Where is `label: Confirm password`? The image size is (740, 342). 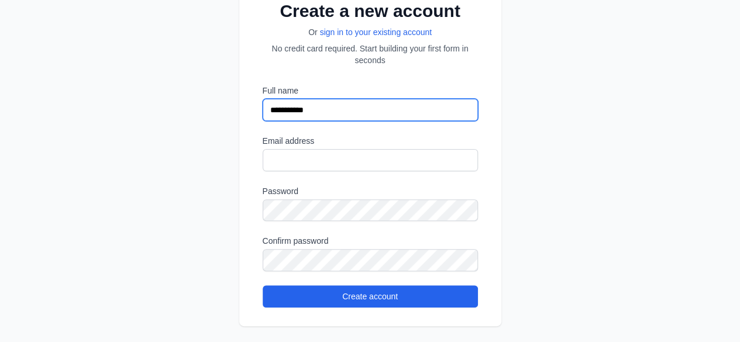 label: Confirm password is located at coordinates (370, 241).